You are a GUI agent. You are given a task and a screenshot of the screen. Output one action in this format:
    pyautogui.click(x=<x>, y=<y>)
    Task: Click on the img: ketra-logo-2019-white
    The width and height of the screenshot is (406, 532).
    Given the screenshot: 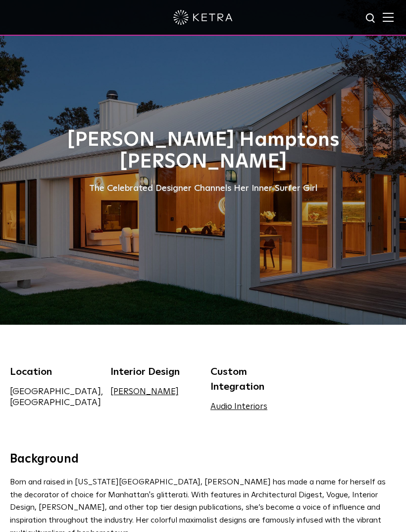 What is the action you would take?
    pyautogui.click(x=203, y=17)
    